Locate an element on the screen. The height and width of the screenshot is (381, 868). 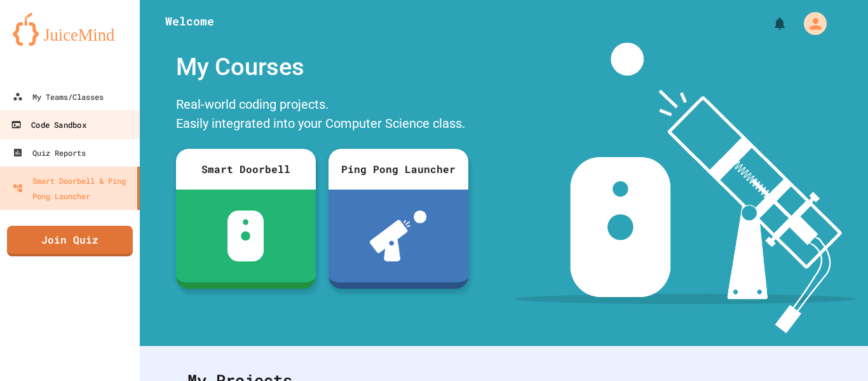
div: My Teams/Classes is located at coordinates (58, 96).